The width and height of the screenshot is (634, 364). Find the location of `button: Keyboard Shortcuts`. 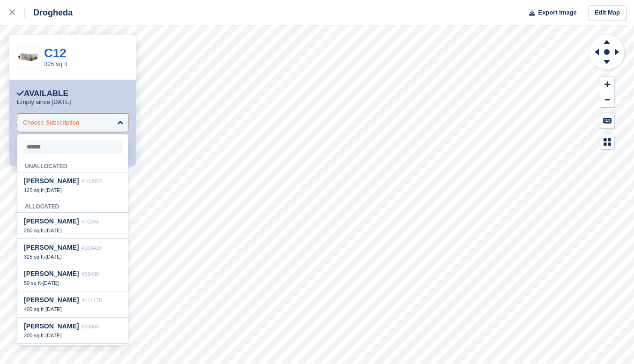

button: Keyboard Shortcuts is located at coordinates (607, 120).